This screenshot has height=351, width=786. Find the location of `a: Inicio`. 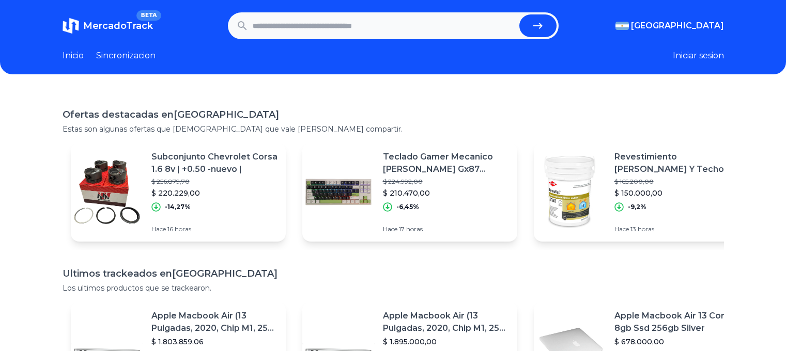

a: Inicio is located at coordinates (73, 56).